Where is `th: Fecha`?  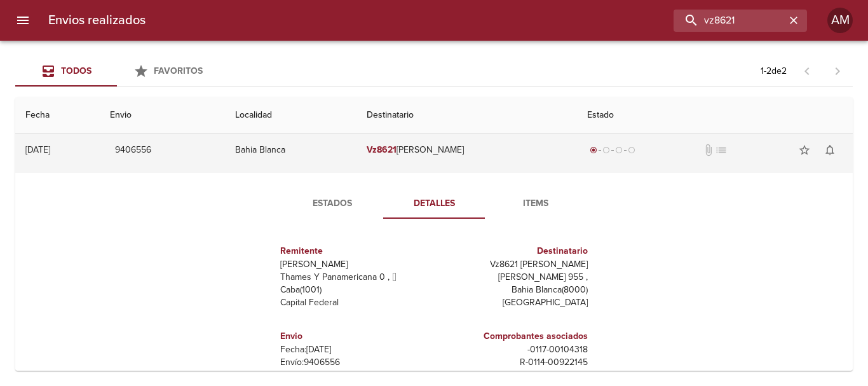
th: Fecha is located at coordinates (57, 115).